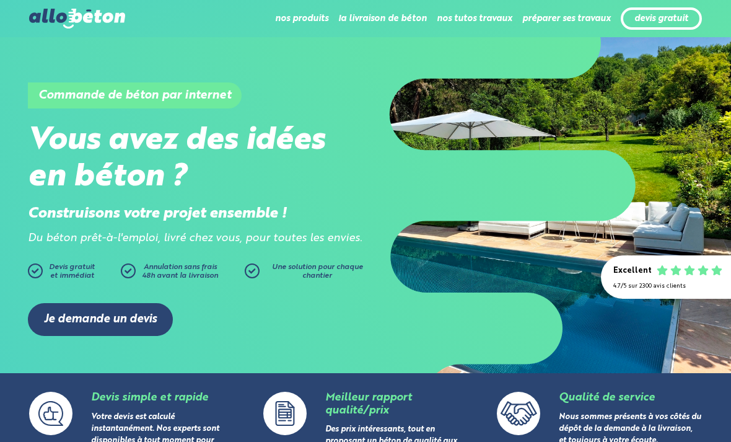 The width and height of the screenshot is (731, 442). What do you see at coordinates (317, 272) in the screenshot?
I see `span: Une solution pour chaque chantier` at bounding box center [317, 272].